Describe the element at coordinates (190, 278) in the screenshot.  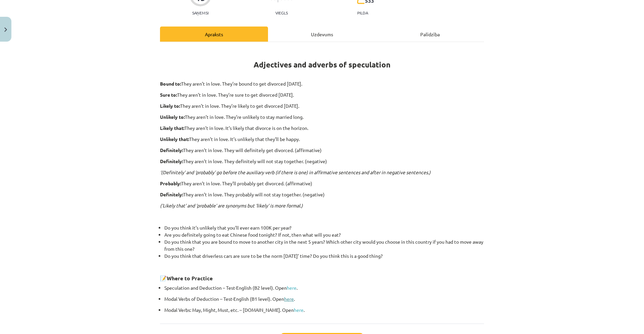
I see `strong: Where to Practice` at that location.